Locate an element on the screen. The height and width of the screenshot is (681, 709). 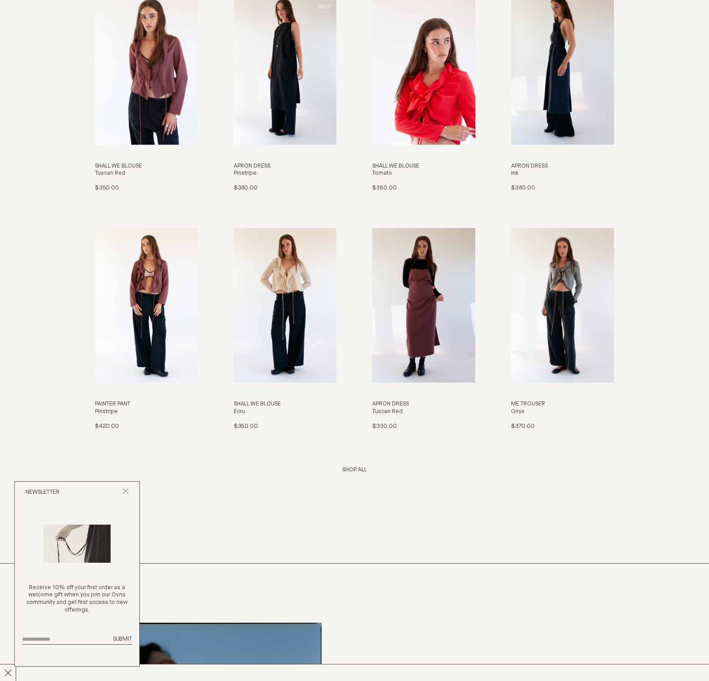
h2: Newsletter is located at coordinates (43, 493).